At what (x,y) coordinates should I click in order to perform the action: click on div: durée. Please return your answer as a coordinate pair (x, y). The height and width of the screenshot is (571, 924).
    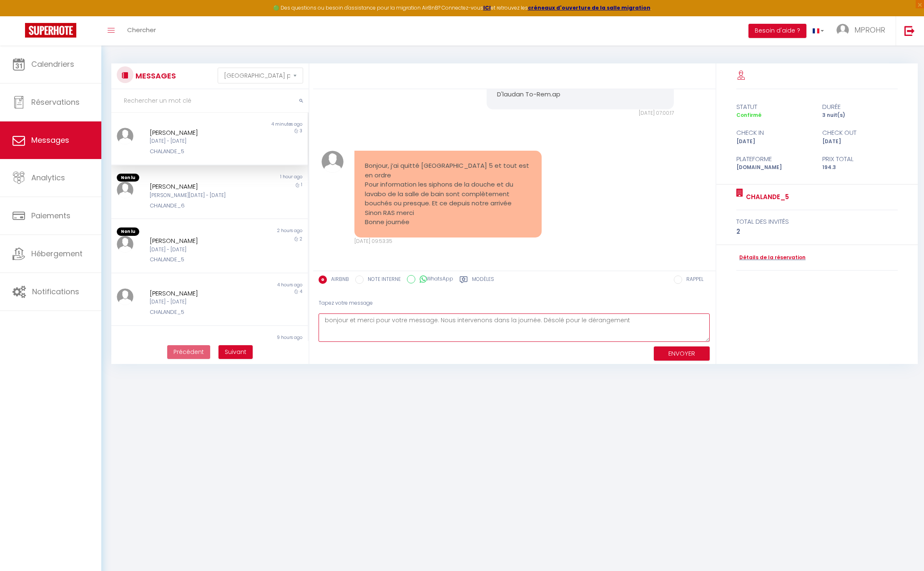
    Looking at the image, I should click on (859, 107).